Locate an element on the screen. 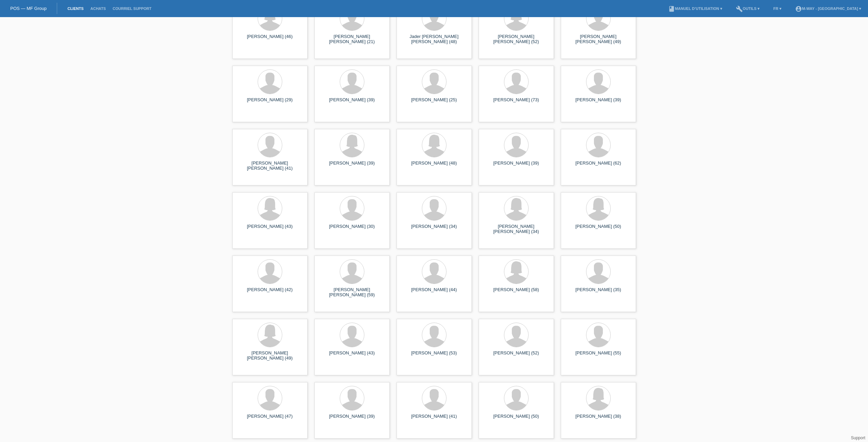 This screenshot has height=442, width=868. a: Support is located at coordinates (858, 438).